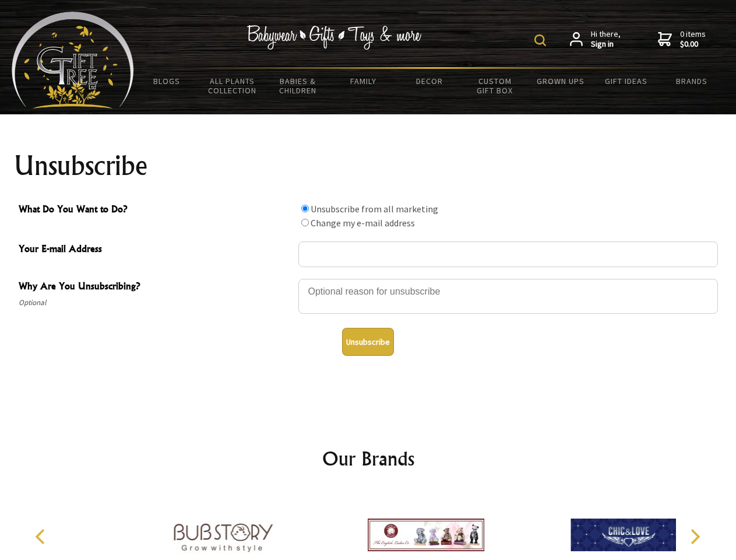  What do you see at coordinates (560, 81) in the screenshot?
I see `a: Grown Ups` at bounding box center [560, 81].